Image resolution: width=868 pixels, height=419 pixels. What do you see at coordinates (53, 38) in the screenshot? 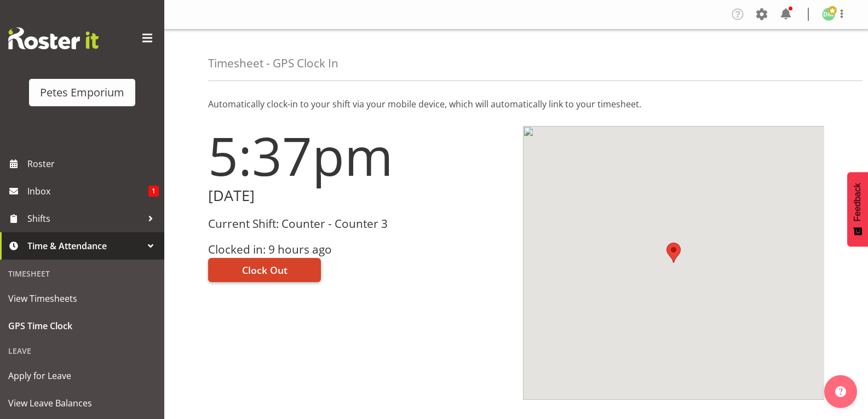
I see `img: Rosterit website logo` at bounding box center [53, 38].